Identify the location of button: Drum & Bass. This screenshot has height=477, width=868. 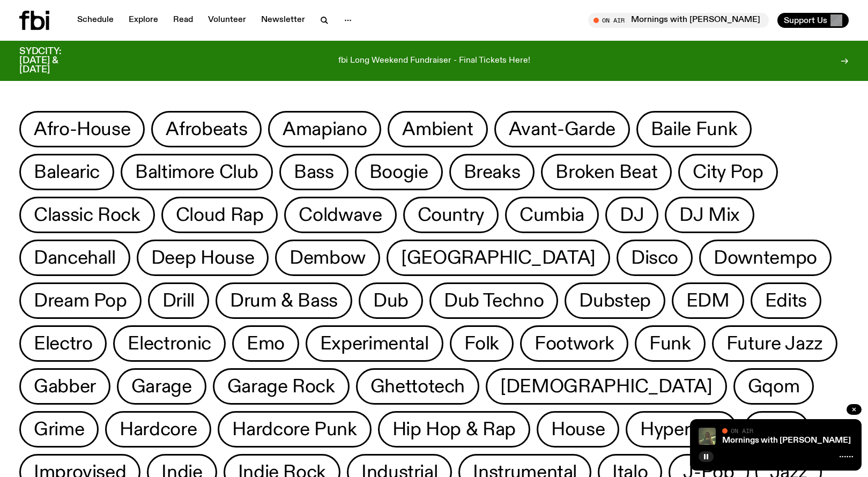
(283, 301).